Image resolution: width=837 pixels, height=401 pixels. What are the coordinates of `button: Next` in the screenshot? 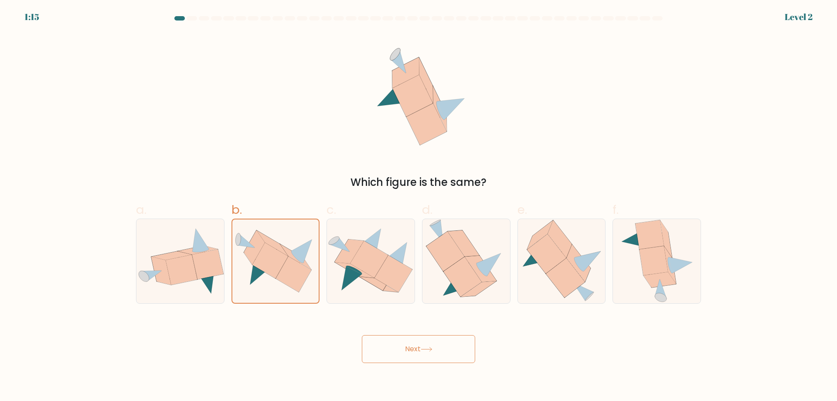 It's located at (418, 349).